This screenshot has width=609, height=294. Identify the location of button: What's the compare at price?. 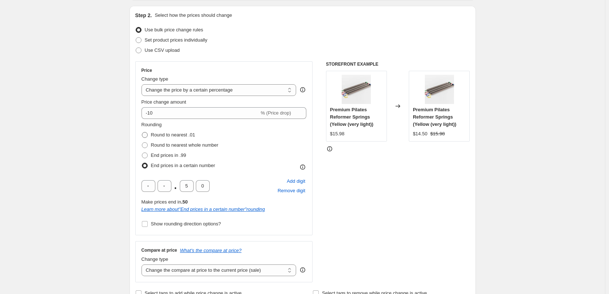
(211, 250).